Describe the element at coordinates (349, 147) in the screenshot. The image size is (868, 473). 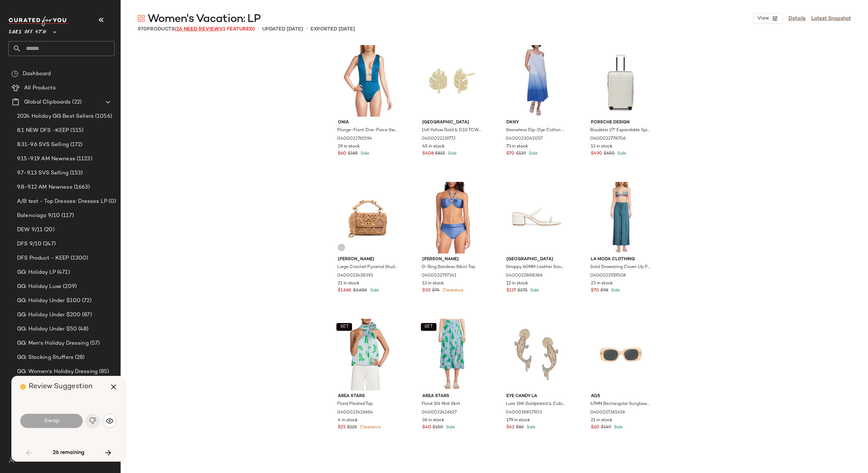
I see `span: 29 in stock` at that location.